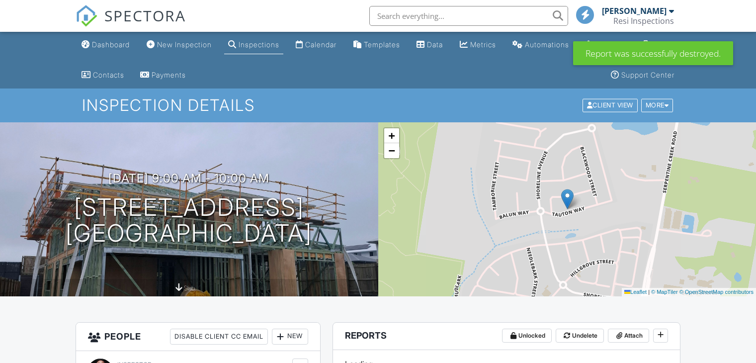 The image size is (756, 363). Describe the element at coordinates (657, 105) in the screenshot. I see `div: More` at that location.